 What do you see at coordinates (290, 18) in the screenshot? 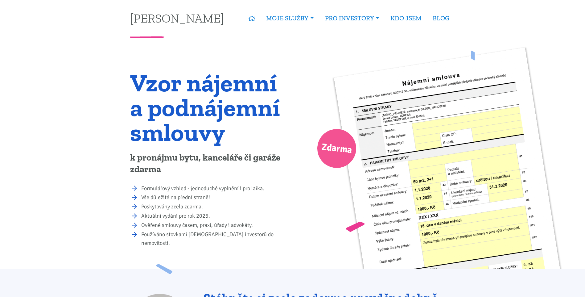
I see `a: MOJE SLUŽBY` at bounding box center [290, 18].